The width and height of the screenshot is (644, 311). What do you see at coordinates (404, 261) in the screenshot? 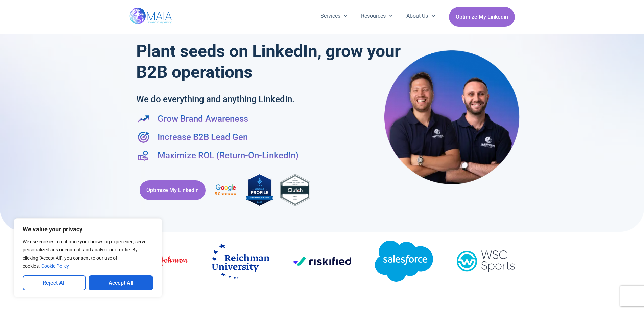
I see `img: salesforce-2` at bounding box center [404, 261].